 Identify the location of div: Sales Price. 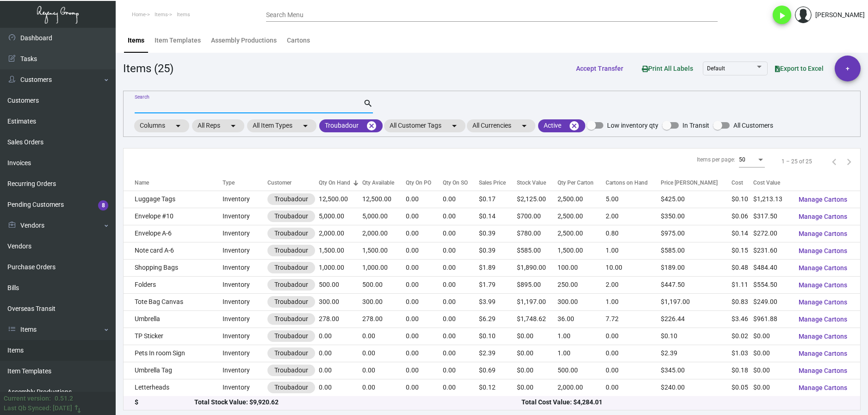
(498, 183).